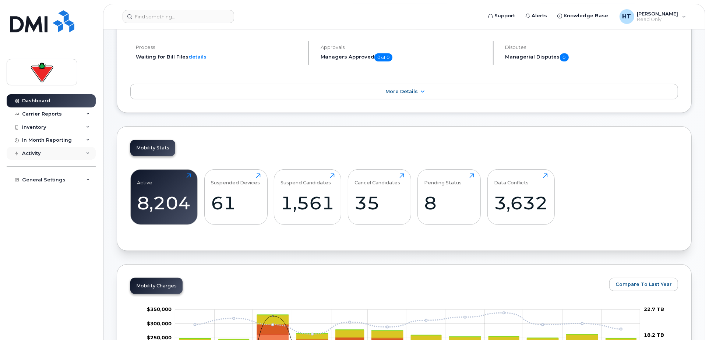 The width and height of the screenshot is (709, 340). What do you see at coordinates (164, 203) in the screenshot?
I see `div: 8,204` at bounding box center [164, 203].